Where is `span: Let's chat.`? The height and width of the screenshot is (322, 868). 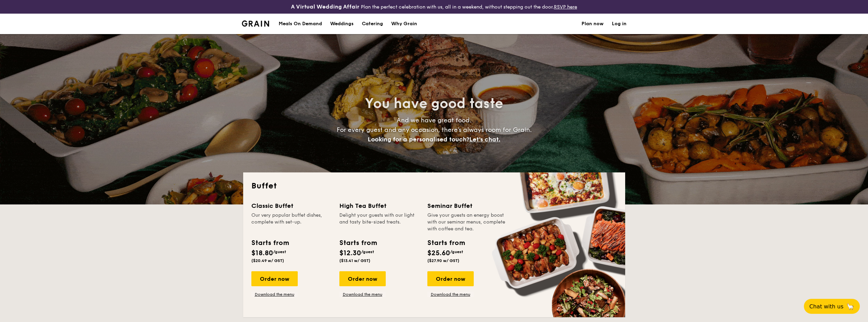
span: Let's chat. is located at coordinates (485, 139).